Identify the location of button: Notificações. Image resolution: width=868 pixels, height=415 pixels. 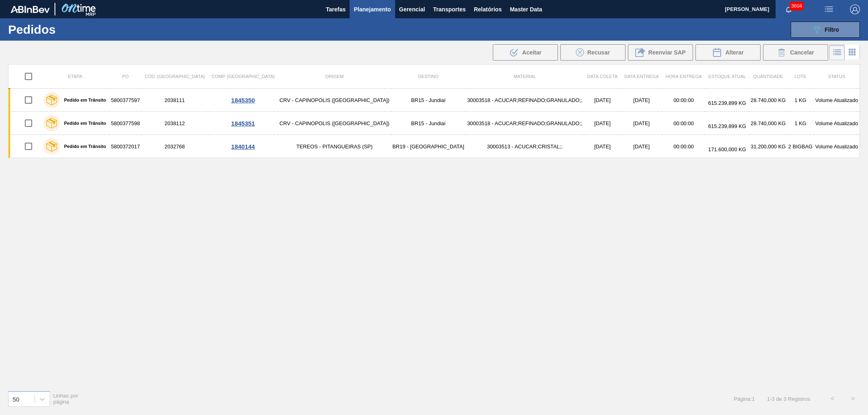
(789, 9).